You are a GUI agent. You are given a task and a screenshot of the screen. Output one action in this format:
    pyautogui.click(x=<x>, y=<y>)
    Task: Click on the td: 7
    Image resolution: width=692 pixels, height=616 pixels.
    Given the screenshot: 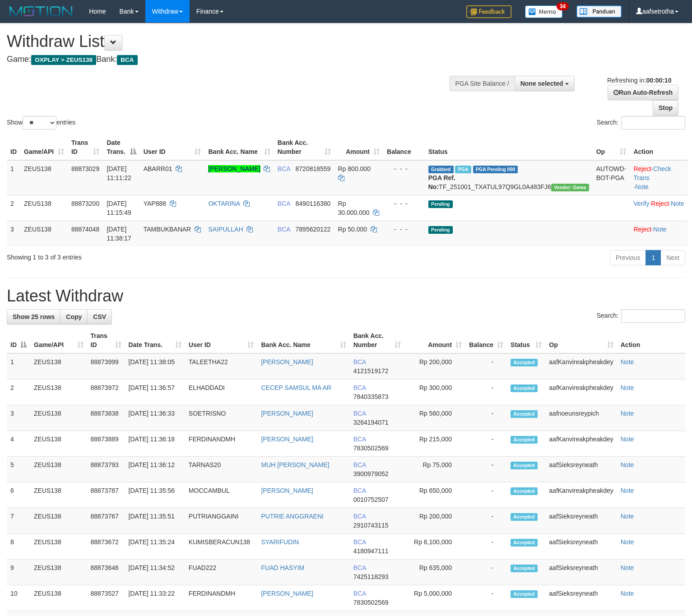 What is the action you would take?
    pyautogui.click(x=19, y=521)
    